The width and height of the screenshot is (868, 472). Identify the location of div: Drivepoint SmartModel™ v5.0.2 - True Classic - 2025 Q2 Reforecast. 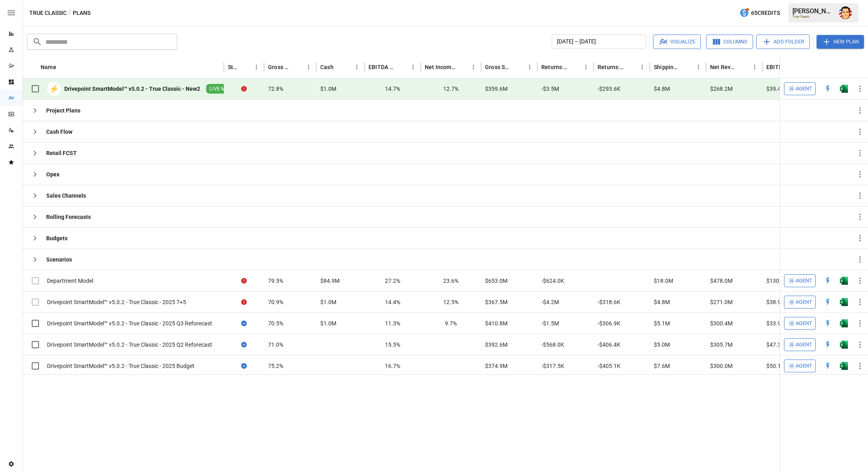
(129, 344).